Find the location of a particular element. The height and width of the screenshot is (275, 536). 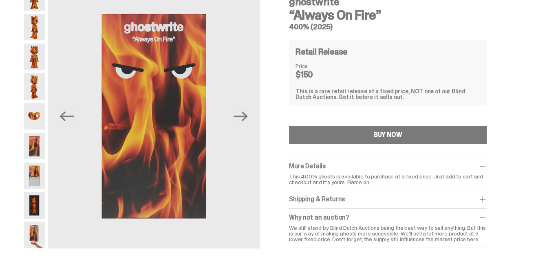

img: Always-On-Fire---Website-Archive.2497X.png is located at coordinates (34, 205).